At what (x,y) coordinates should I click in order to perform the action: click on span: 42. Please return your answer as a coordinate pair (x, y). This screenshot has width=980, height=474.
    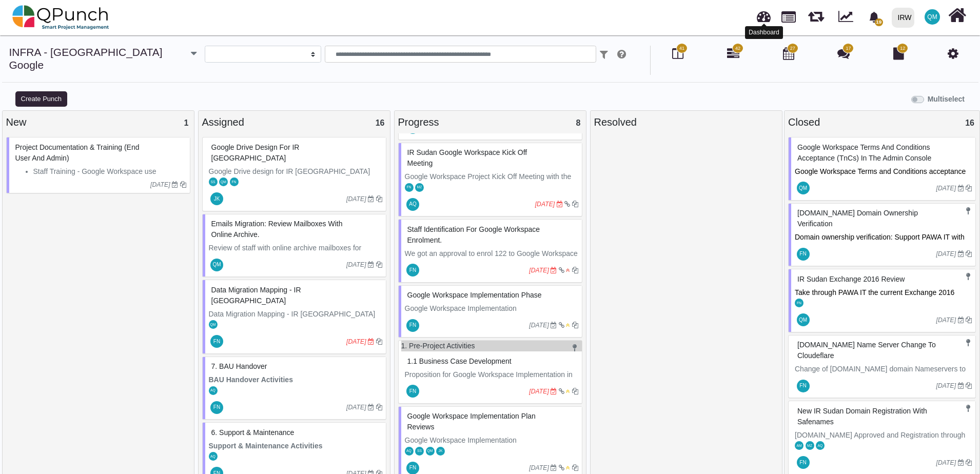
    Looking at the image, I should click on (738, 49).